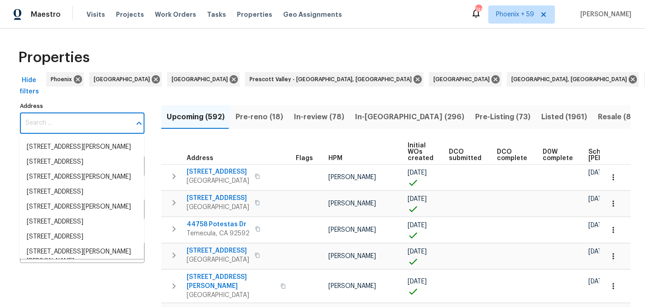 This screenshot has width=645, height=307. I want to click on span: Geo Assignments, so click(313, 14).